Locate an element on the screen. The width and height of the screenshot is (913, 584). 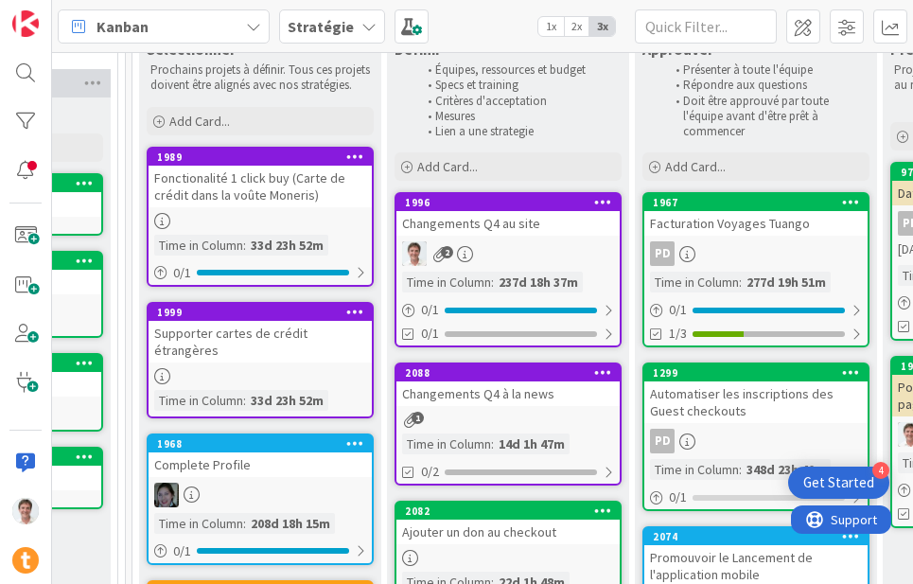
div: 237d 18h 37m is located at coordinates (538, 282).